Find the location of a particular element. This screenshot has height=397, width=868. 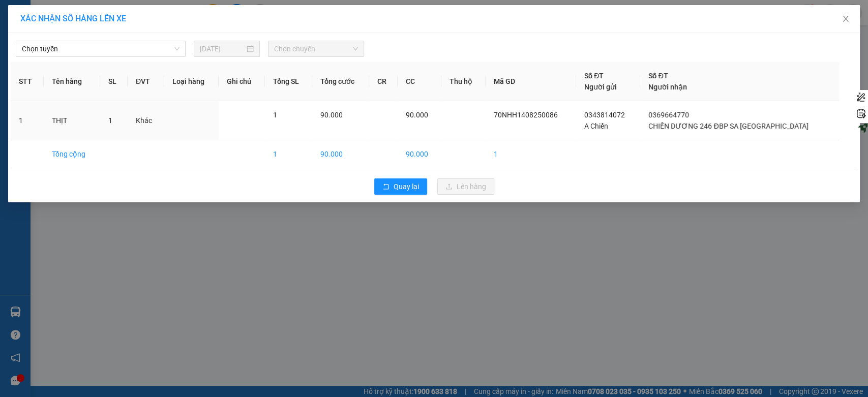

span: Chọn tuyến is located at coordinates (101, 49).